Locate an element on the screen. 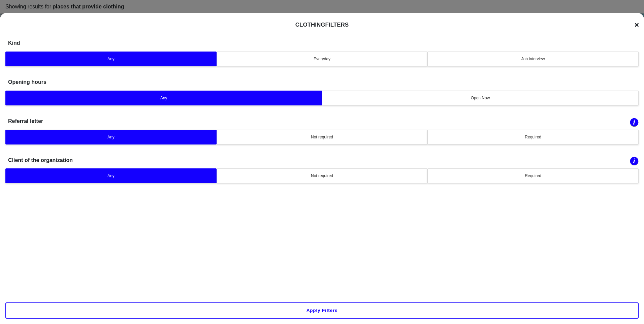  button: Apply filters is located at coordinates (322, 310).